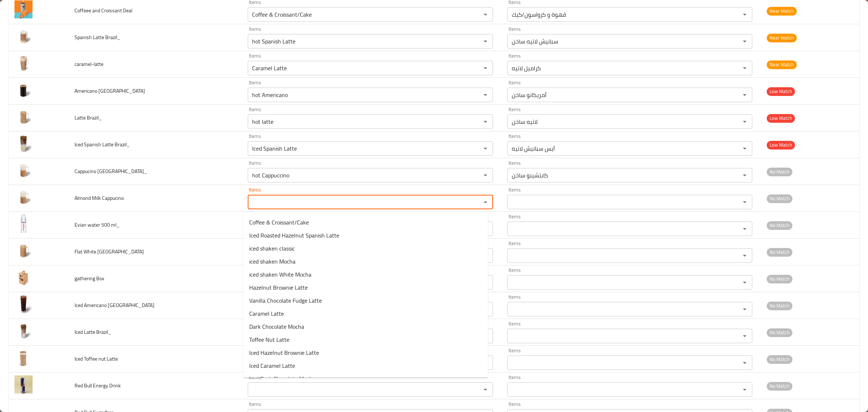 The height and width of the screenshot is (412, 868). I want to click on span: Red Bull Energy Drink, so click(98, 386).